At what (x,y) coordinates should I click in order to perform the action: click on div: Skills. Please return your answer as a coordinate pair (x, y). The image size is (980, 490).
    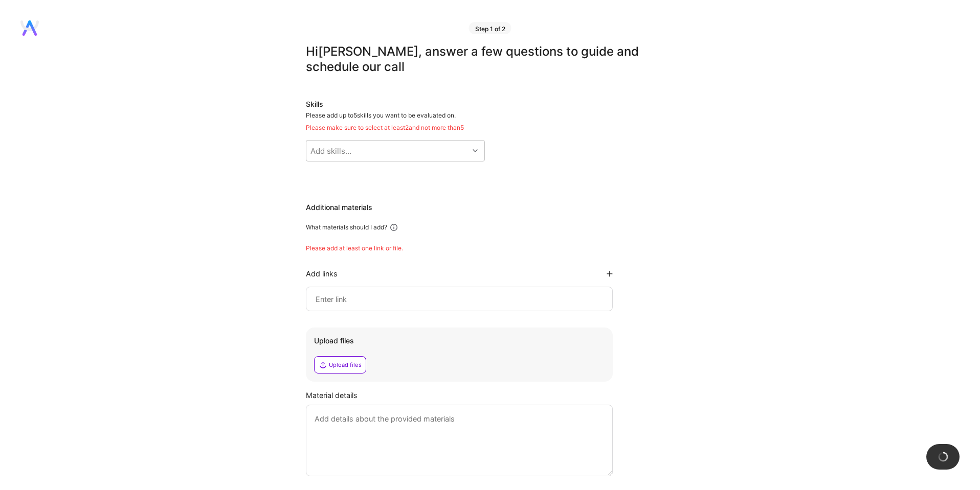
    Looking at the image, I should click on (485, 104).